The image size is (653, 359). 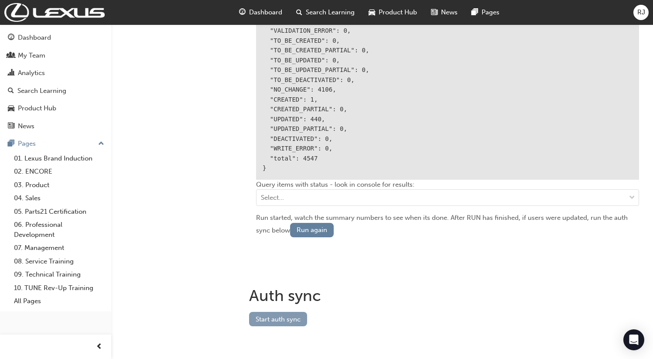 What do you see at coordinates (55, 12) in the screenshot?
I see `img: Trak` at bounding box center [55, 12].